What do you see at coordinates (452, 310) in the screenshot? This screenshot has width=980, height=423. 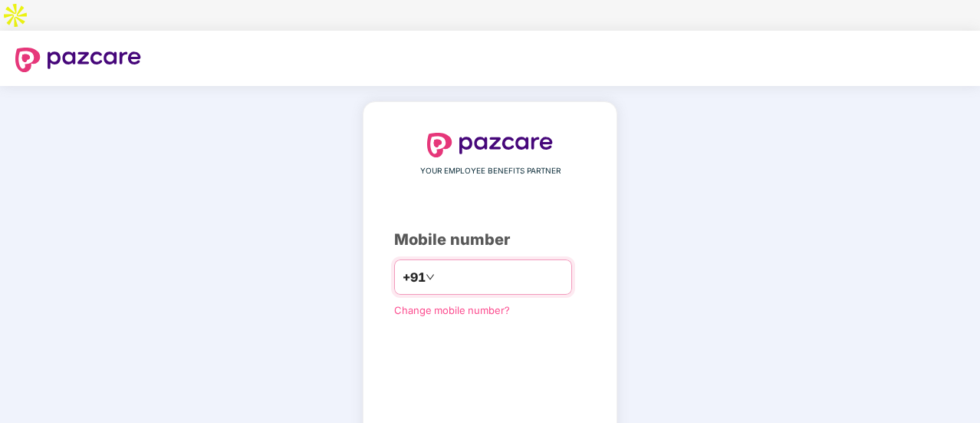 I see `span: Change mobile number?` at bounding box center [452, 310].